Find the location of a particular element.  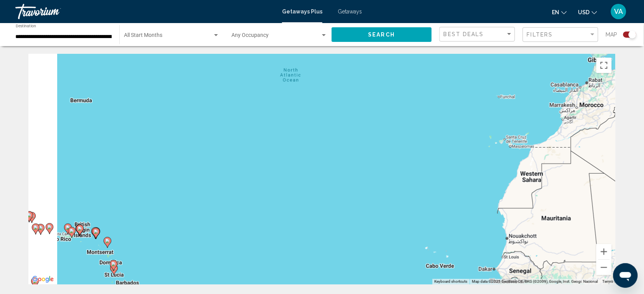

span: Map is located at coordinates (612, 35).